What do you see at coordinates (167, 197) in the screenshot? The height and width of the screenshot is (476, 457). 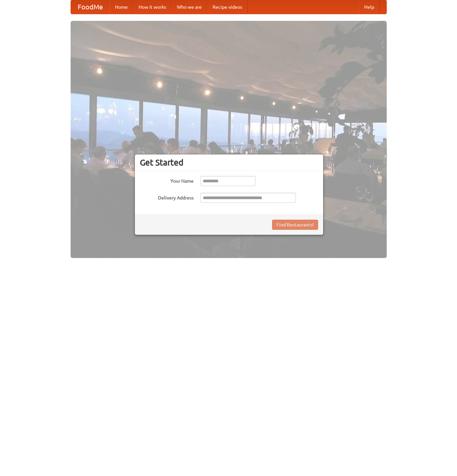 I see `label: Delivery Address` at bounding box center [167, 197].